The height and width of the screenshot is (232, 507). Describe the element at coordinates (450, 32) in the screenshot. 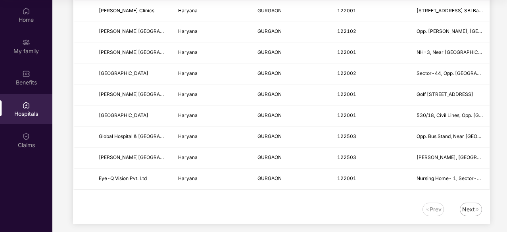

I see `td: Opp. Radha Krishna Mandir, Badhspur` at that location.